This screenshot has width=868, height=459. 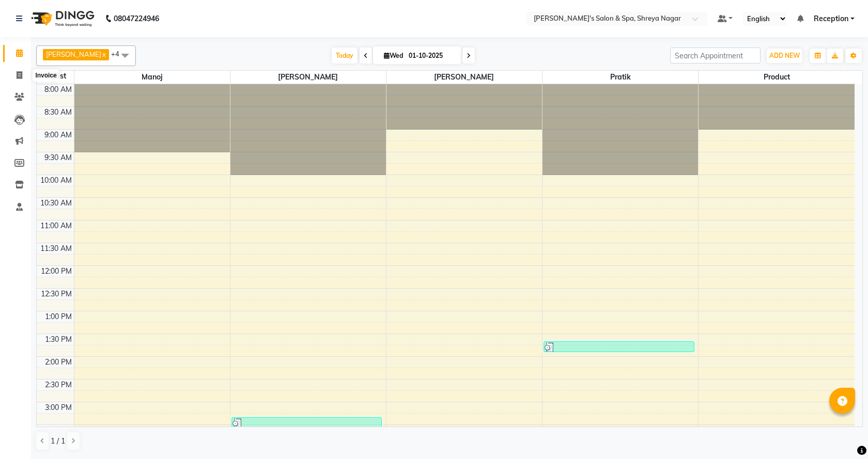 What do you see at coordinates (620, 77) in the screenshot?
I see `span: Pratik` at bounding box center [620, 77].